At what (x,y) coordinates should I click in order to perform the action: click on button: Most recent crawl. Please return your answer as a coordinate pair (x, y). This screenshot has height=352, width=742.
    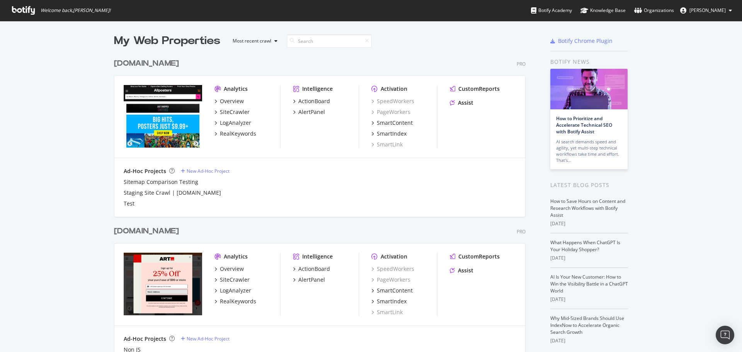
    Looking at the image, I should click on (254, 41).